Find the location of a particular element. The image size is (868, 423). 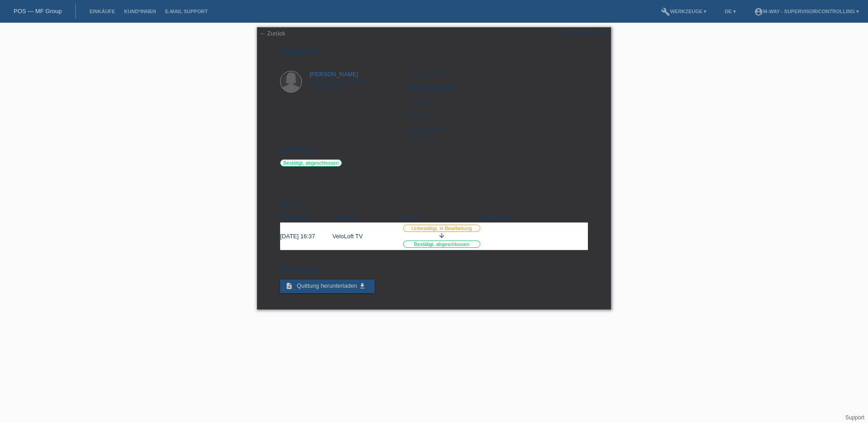

i: build is located at coordinates (666, 12).